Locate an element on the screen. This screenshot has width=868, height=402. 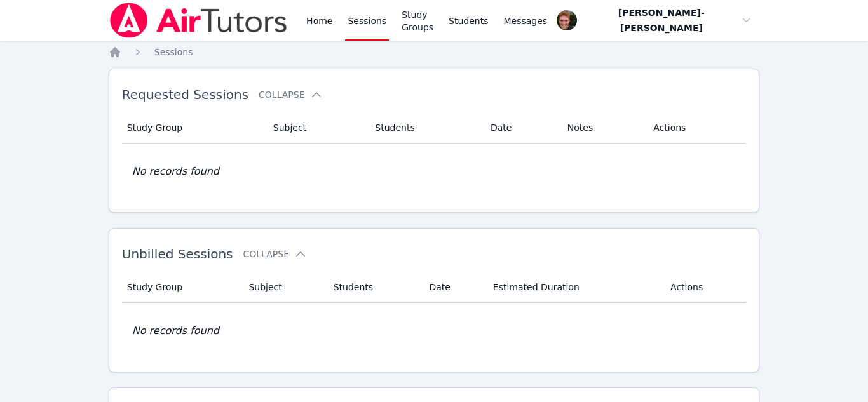
nav: Breadcrumb is located at coordinates (434, 52).